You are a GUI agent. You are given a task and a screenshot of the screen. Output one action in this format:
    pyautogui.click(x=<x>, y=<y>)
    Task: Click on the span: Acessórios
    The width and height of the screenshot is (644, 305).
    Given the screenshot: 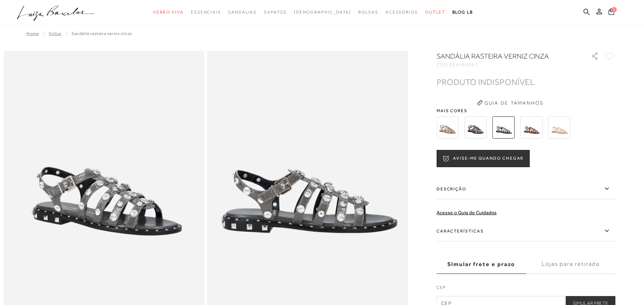 What is the action you would take?
    pyautogui.click(x=402, y=12)
    